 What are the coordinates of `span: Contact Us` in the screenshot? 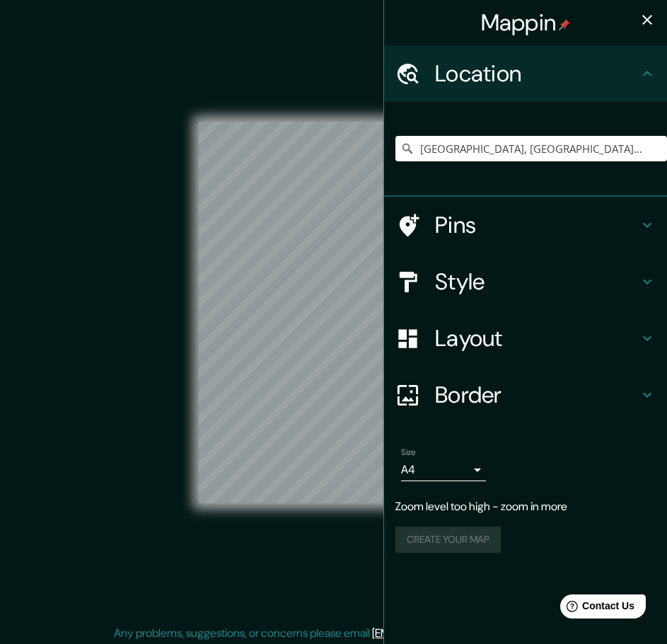 It's located at (67, 17).